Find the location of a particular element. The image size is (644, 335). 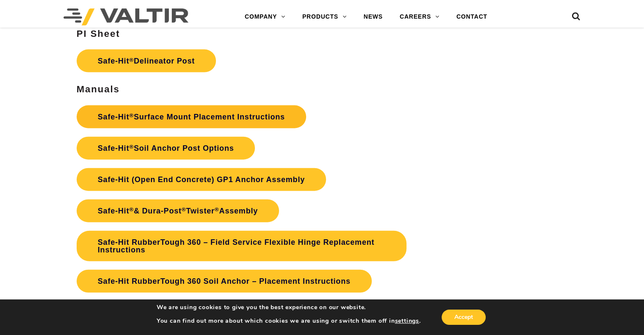

button: settings is located at coordinates (406, 321).